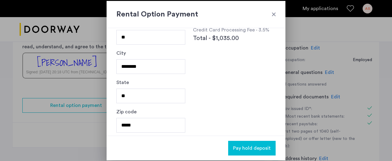 The width and height of the screenshot is (392, 161). Describe the element at coordinates (196, 14) in the screenshot. I see `h2: Rental Option Payment` at that location.